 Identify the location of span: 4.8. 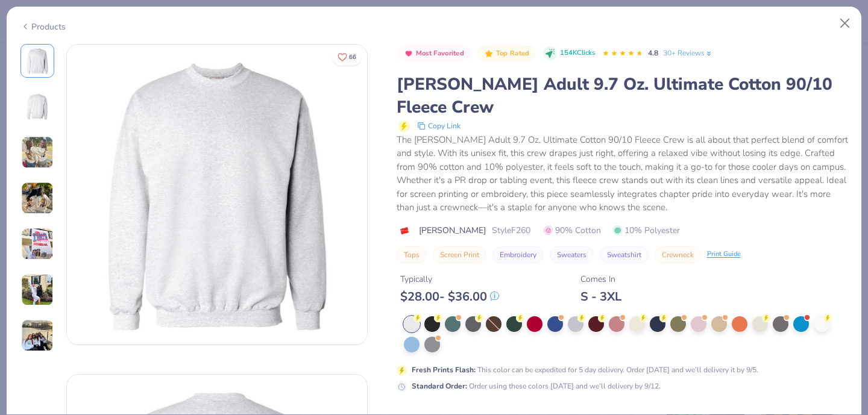
(653, 53).